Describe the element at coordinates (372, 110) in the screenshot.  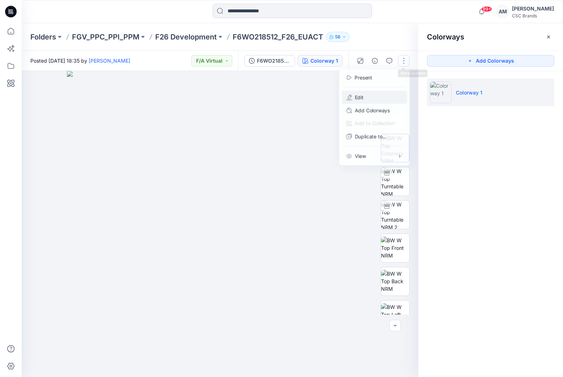
I see `p: Add Colorways` at that location.